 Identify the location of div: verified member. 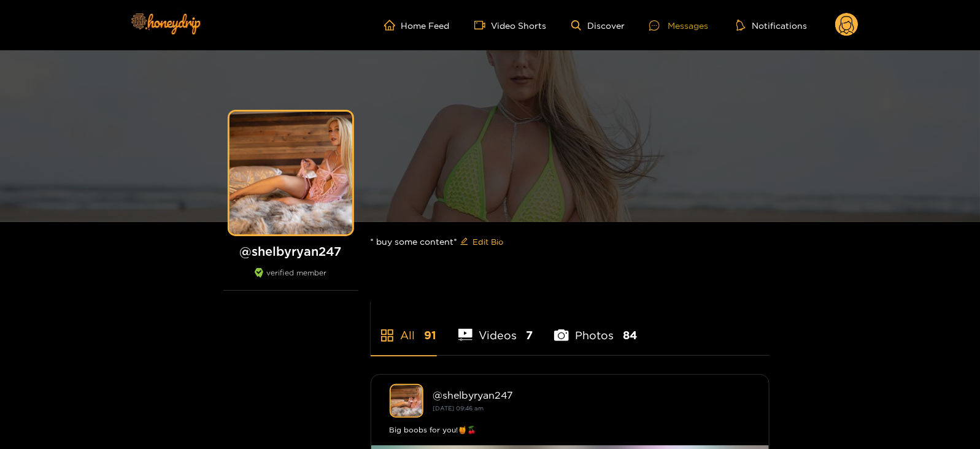
(291, 279).